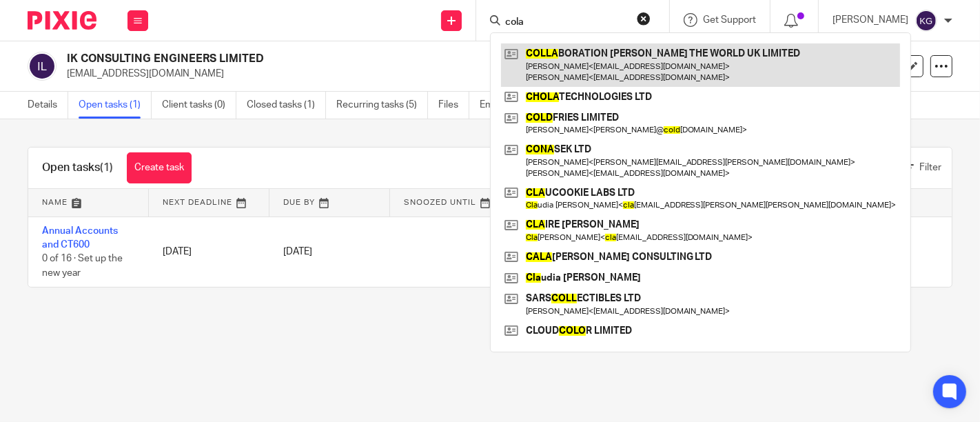 This screenshot has width=980, height=422. Describe the element at coordinates (106, 167) in the screenshot. I see `span: (1)` at that location.